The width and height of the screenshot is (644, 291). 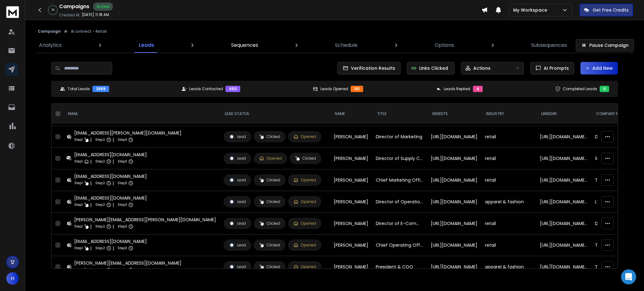 I want to click on span: H, so click(x=12, y=278).